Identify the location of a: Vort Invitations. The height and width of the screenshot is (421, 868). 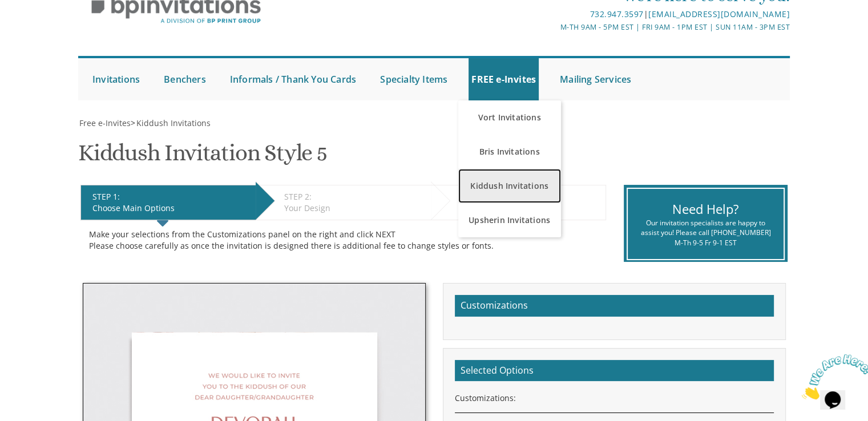
(510, 117).